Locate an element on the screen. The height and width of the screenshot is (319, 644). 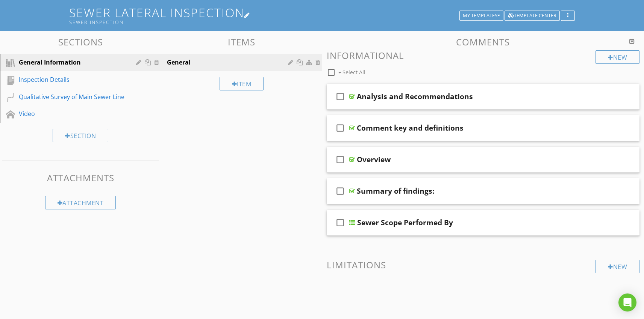
div: Qualitative Survey of Main Sewer Line is located at coordinates (72, 97).